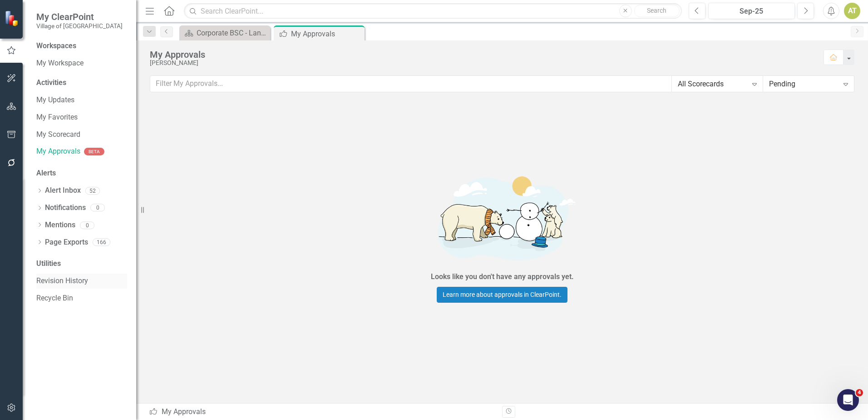  Describe the element at coordinates (860, 392) in the screenshot. I see `span: 4` at that location.